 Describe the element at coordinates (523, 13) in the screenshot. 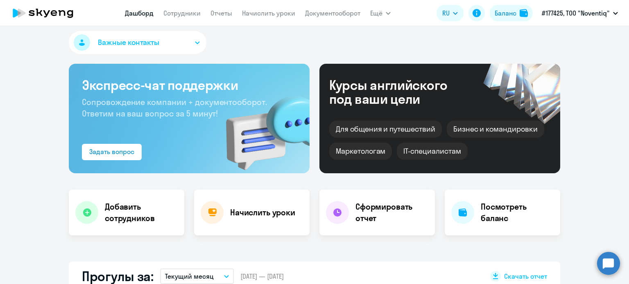

I see `img: balance` at that location.